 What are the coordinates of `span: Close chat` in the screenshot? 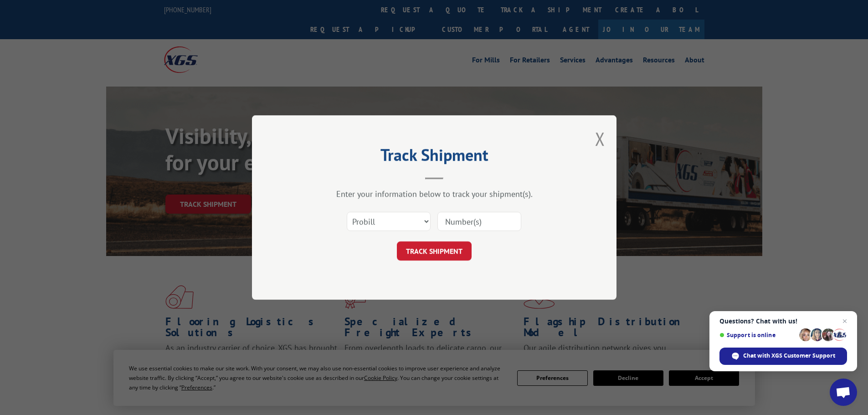 It's located at (845, 322).